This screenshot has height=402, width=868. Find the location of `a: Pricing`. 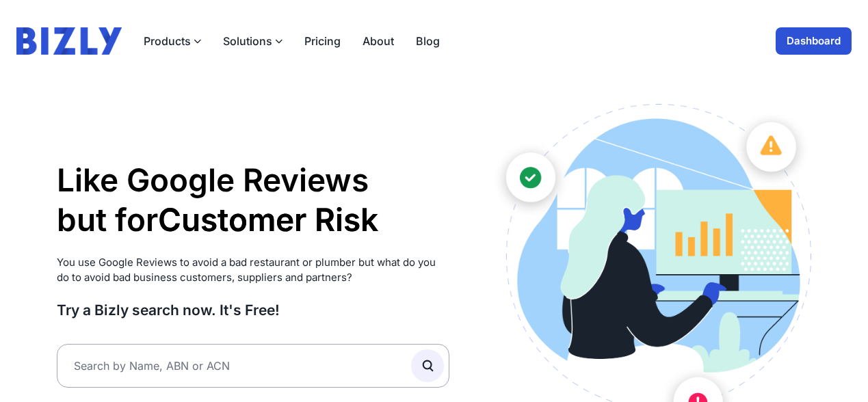

a: Pricing is located at coordinates (322, 41).